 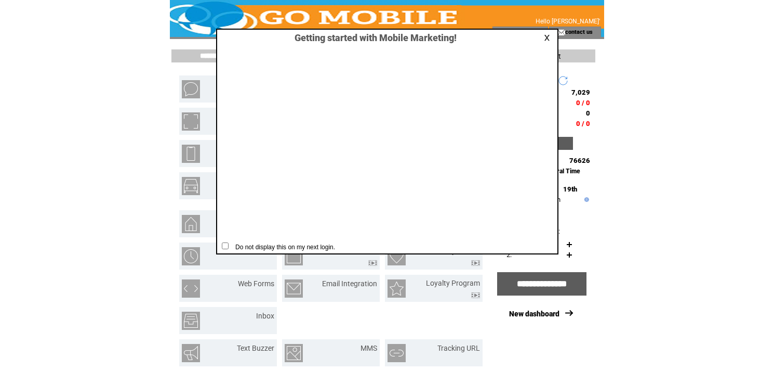 What do you see at coordinates (570, 189) in the screenshot?
I see `span: 19th` at bounding box center [570, 189].